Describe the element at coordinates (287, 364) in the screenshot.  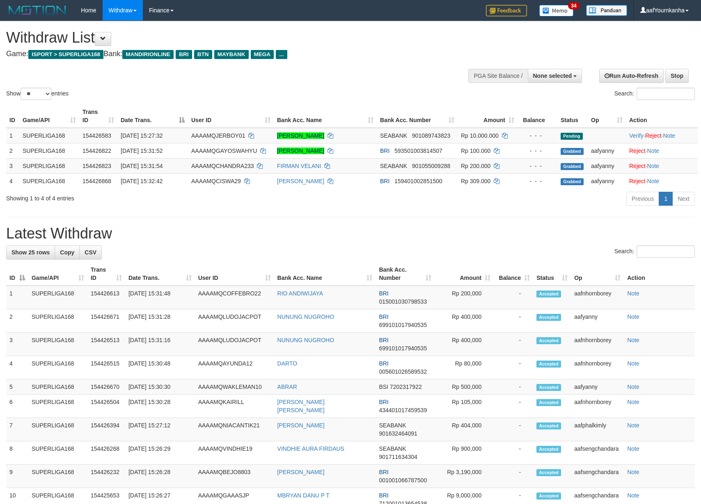
I see `a: DARTO` at that location.